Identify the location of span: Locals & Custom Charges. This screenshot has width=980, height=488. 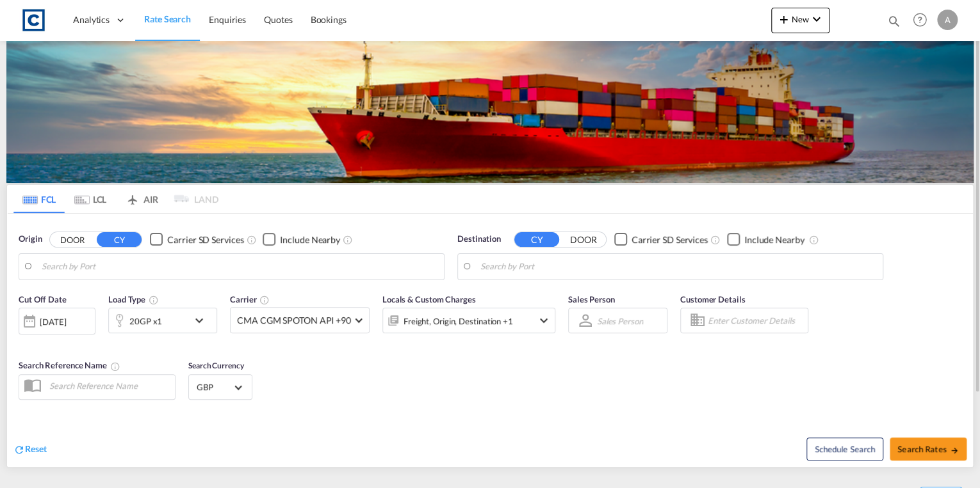
(429, 299).